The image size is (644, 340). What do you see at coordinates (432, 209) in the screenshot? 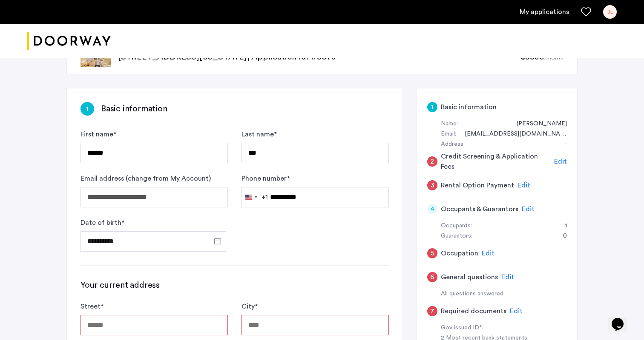
I see `div: 4` at bounding box center [432, 209].